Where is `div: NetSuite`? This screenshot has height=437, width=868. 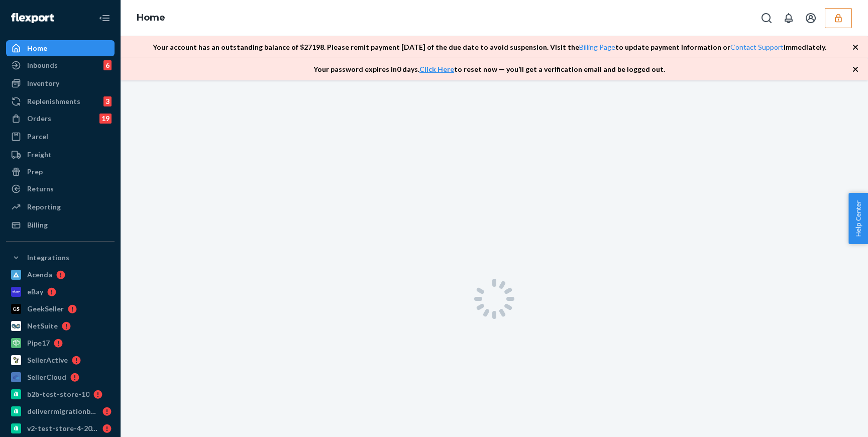
div: NetSuite is located at coordinates (42, 326).